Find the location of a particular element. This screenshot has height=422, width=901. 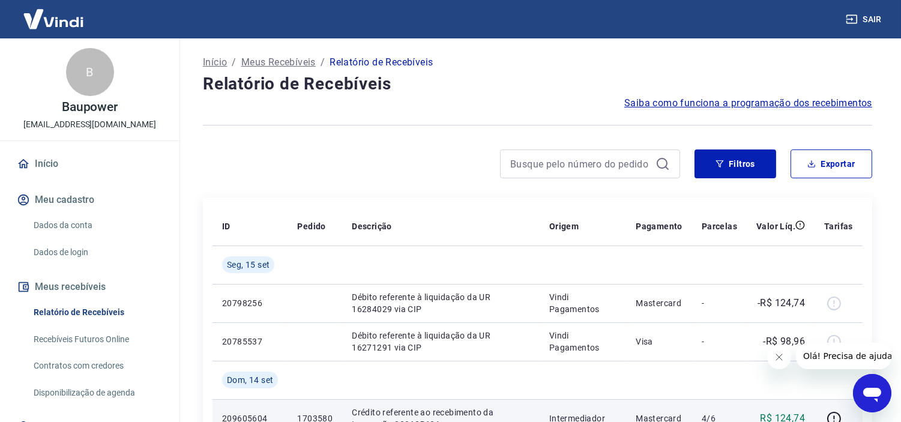

p: Pagamento is located at coordinates (659, 226).